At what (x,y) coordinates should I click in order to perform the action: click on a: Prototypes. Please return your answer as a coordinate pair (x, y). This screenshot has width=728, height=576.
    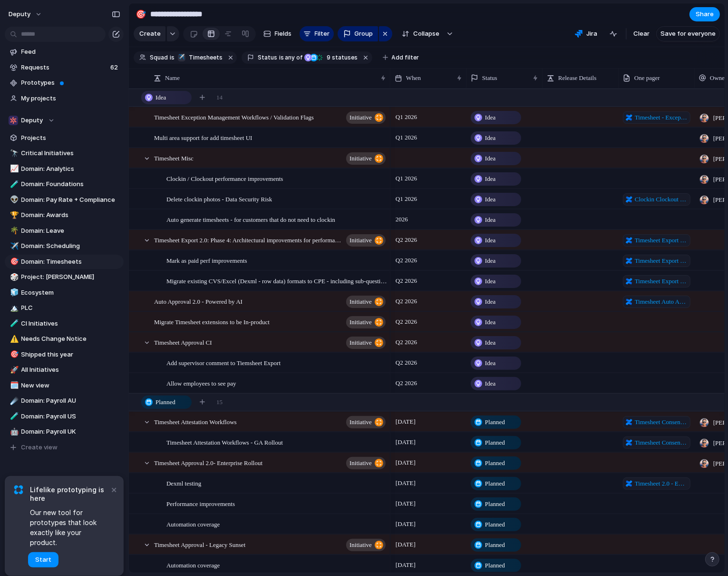
    Looking at the image, I should click on (64, 83).